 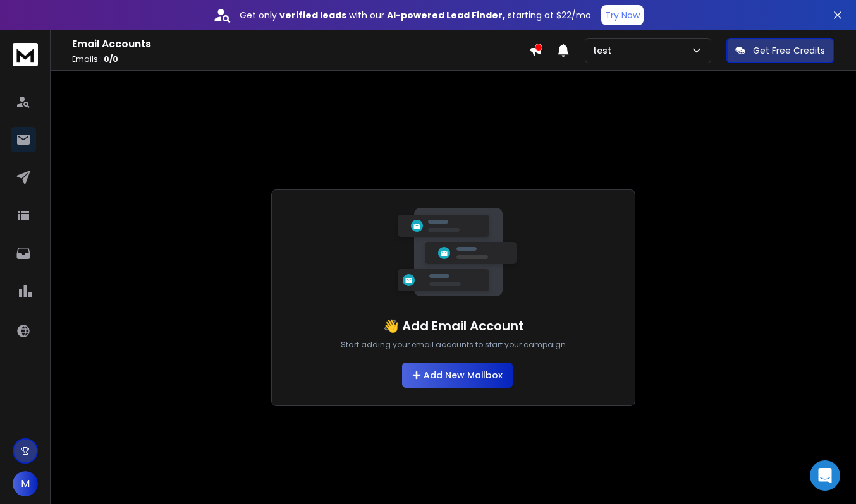 I want to click on button: Try Now, so click(x=622, y=15).